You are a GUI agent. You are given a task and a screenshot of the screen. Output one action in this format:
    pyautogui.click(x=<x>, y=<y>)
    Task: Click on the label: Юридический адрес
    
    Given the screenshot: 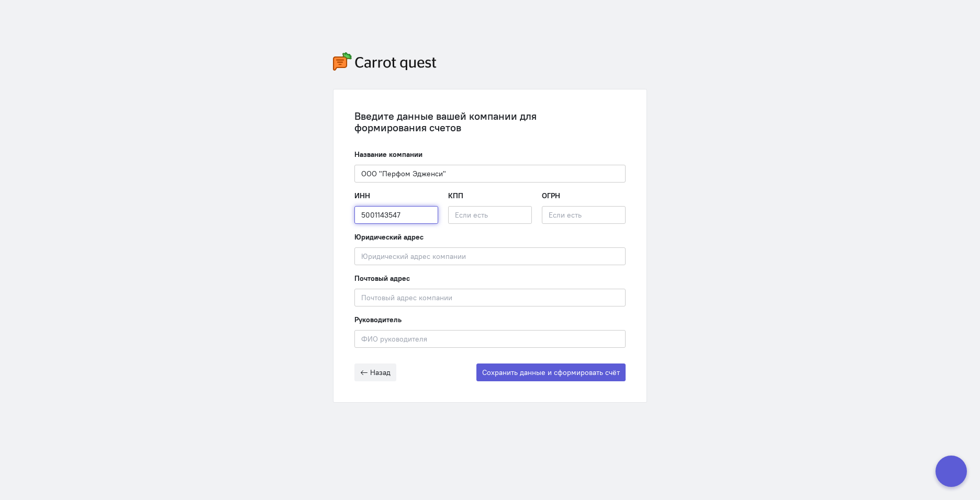 What is the action you would take?
    pyautogui.click(x=389, y=237)
    